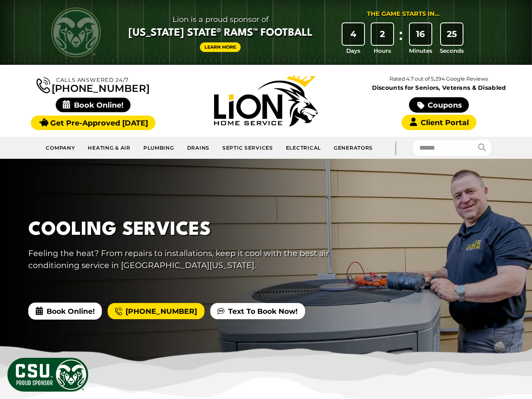 This screenshot has height=399, width=532. I want to click on span: Discounts for Seniors, Veterans & Disabled, so click(439, 88).